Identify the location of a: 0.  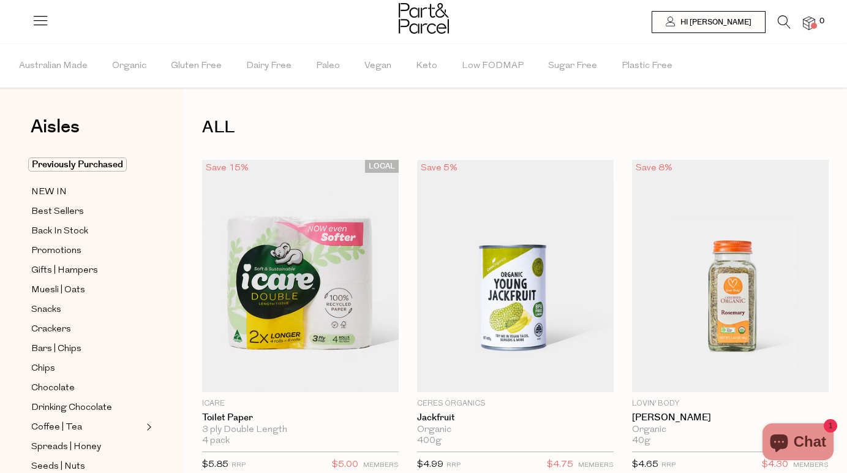
(809, 23).